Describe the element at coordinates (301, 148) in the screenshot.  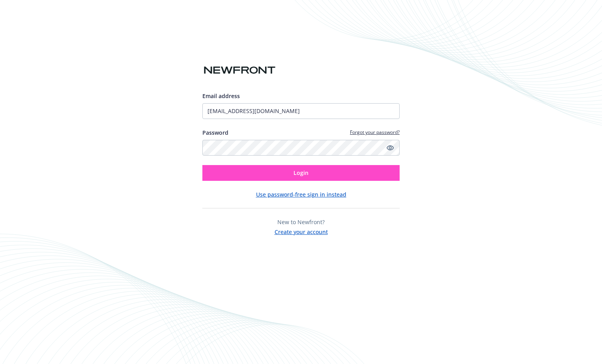
I see `input: Enter your password` at that location.